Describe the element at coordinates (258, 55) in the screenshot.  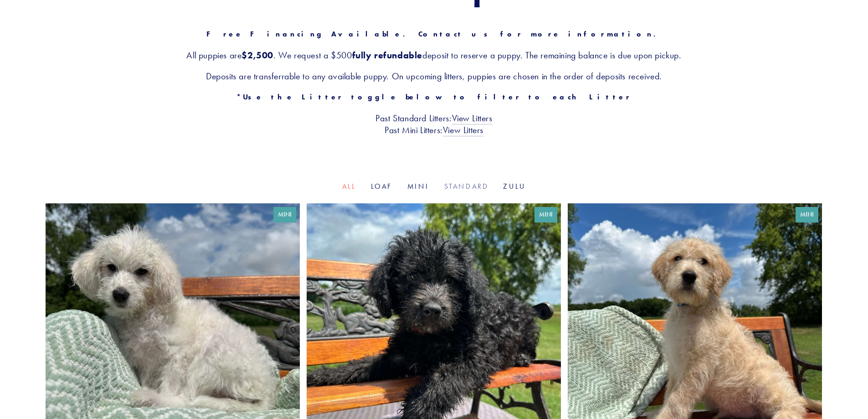
I see `strong: $2,500` at that location.